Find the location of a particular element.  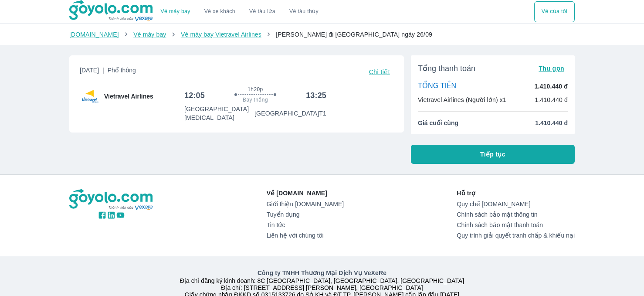

span: Tổng thanh toán is located at coordinates (447, 68).